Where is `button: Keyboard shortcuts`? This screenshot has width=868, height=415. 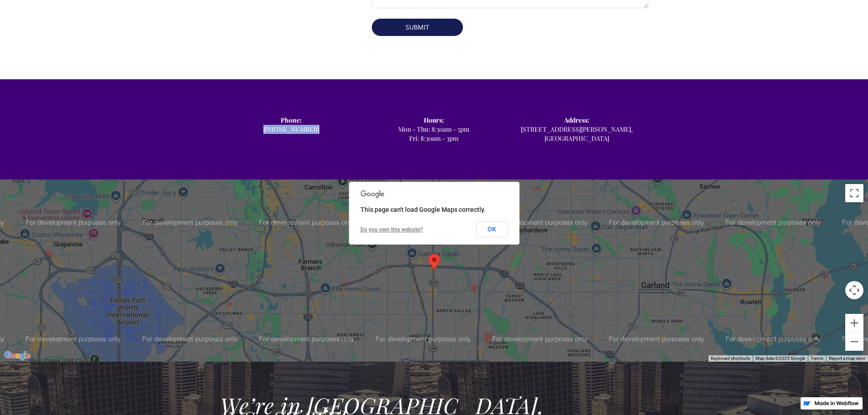
button: Keyboard shortcuts is located at coordinates (731, 359).